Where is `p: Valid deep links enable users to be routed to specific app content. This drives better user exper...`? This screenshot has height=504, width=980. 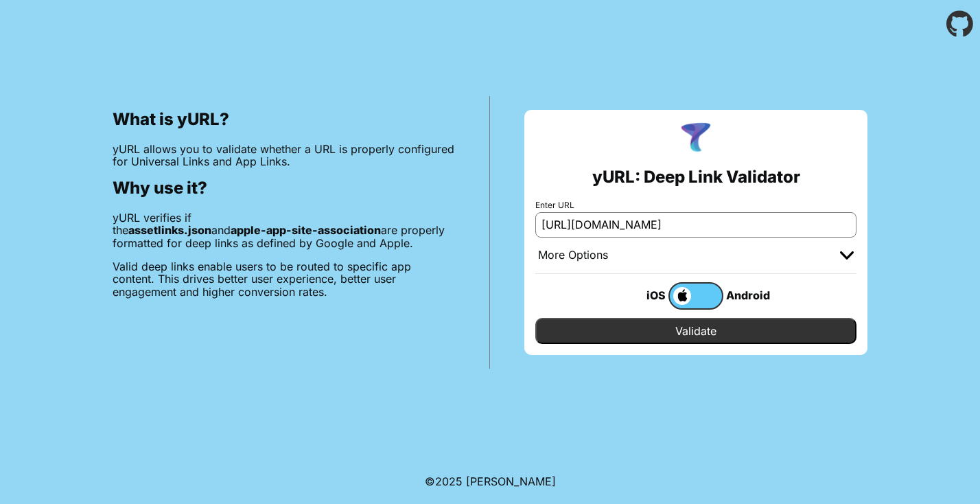 p: Valid deep links enable users to be routed to specific app content. This drives better user exper... is located at coordinates (284, 279).